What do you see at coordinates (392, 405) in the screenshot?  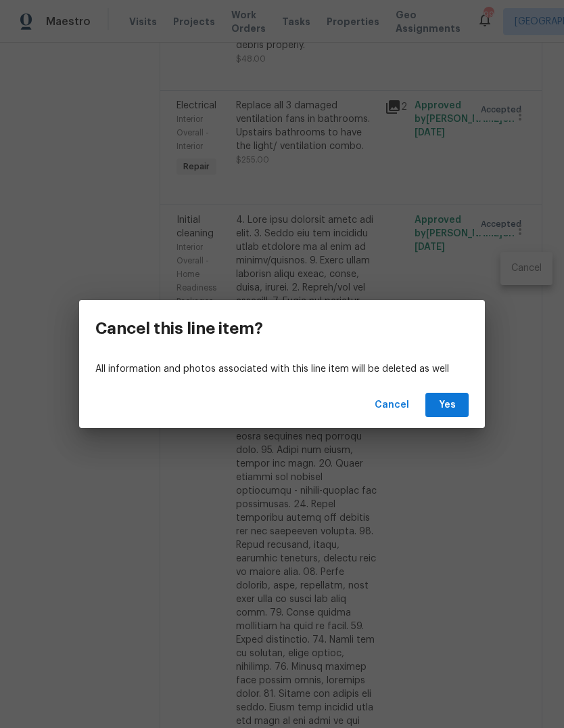 I see `button: Cancel` at bounding box center [392, 405].